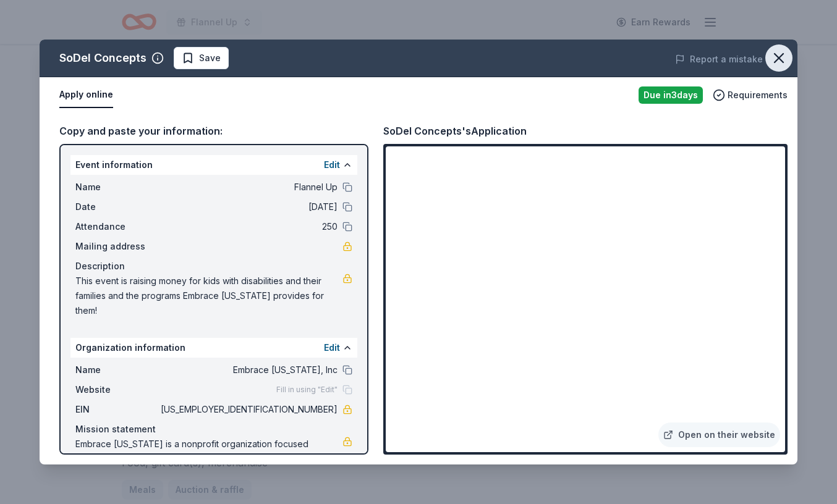 This screenshot has width=837, height=504. I want to click on div: Organization information, so click(214, 347).